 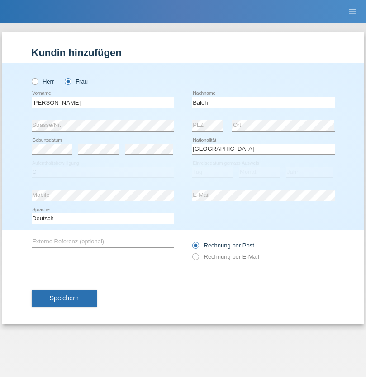 I want to click on input: Rechnung per Post, so click(x=195, y=248).